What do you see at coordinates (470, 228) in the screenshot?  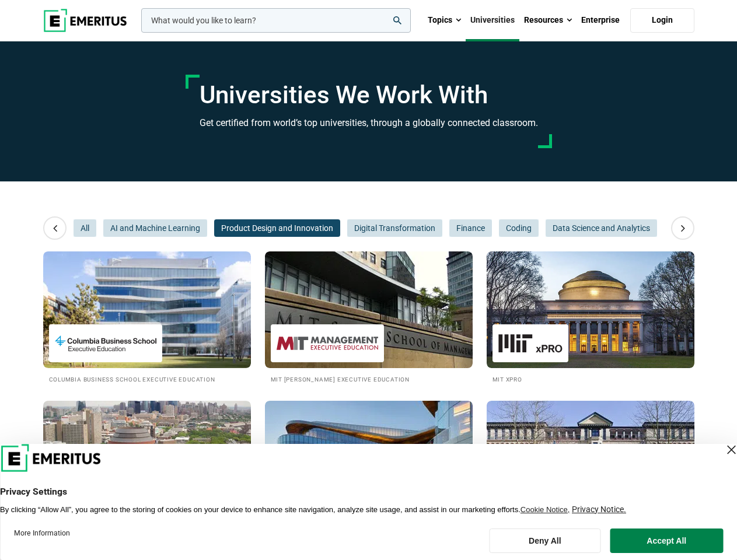 I see `span: Finance` at bounding box center [470, 228].